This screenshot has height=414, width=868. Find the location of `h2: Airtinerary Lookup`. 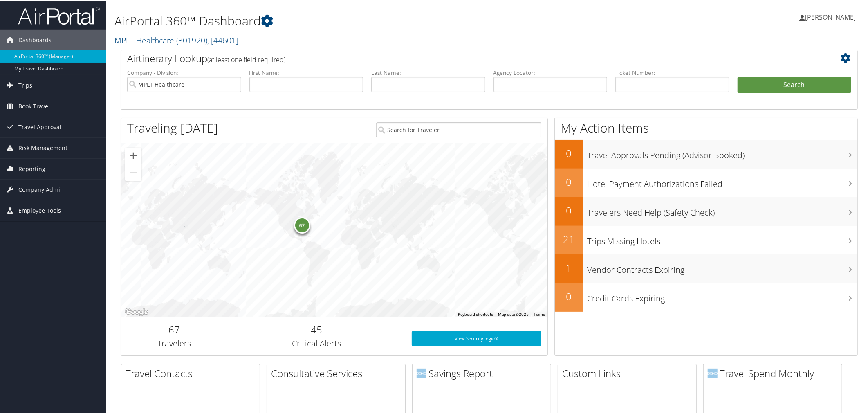

h2: Airtinerary Lookup is located at coordinates (458, 58).